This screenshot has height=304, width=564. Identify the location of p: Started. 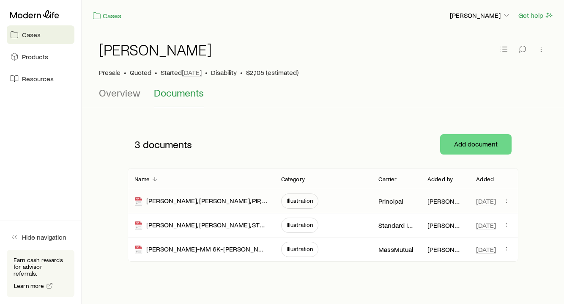
(181, 72).